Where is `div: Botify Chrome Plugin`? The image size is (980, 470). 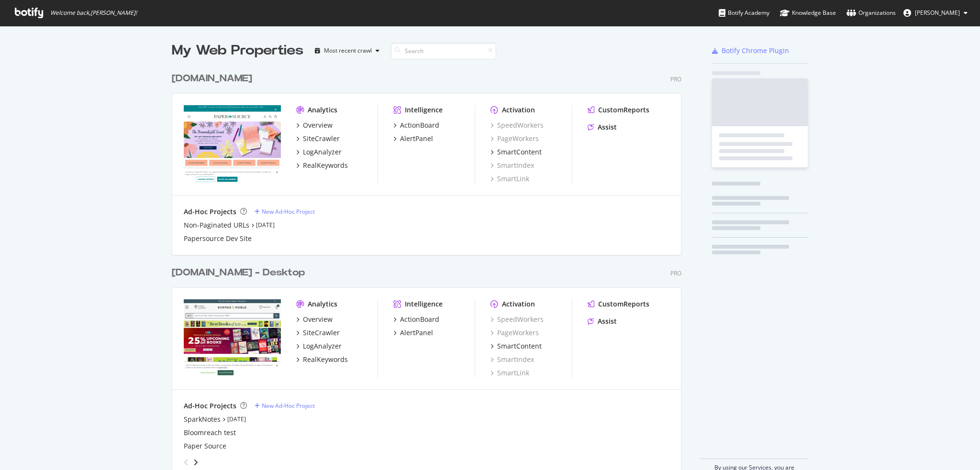 div: Botify Chrome Plugin is located at coordinates (755, 51).